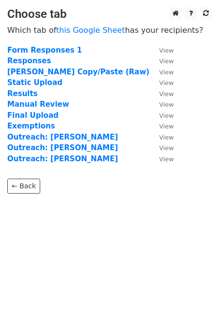 This screenshot has width=219, height=323. Describe the element at coordinates (33, 116) in the screenshot. I see `strong: Final Upload` at that location.